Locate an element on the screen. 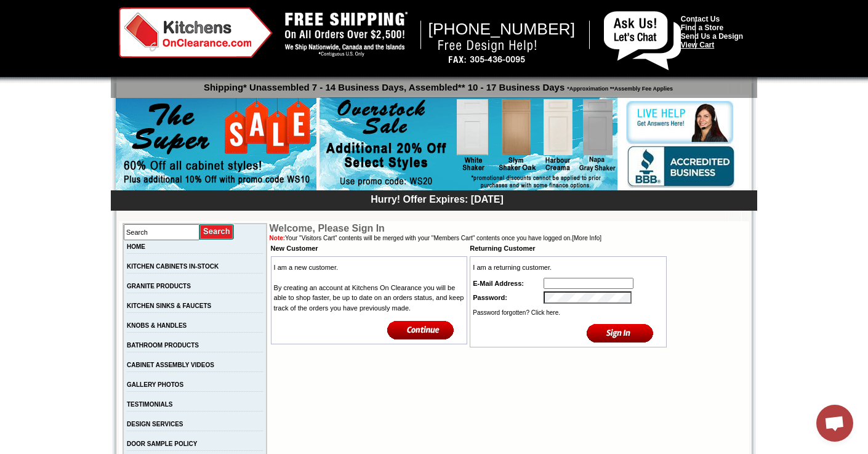 The height and width of the screenshot is (454, 868). img: Kitchens on Clearance Logo is located at coordinates (196, 33).